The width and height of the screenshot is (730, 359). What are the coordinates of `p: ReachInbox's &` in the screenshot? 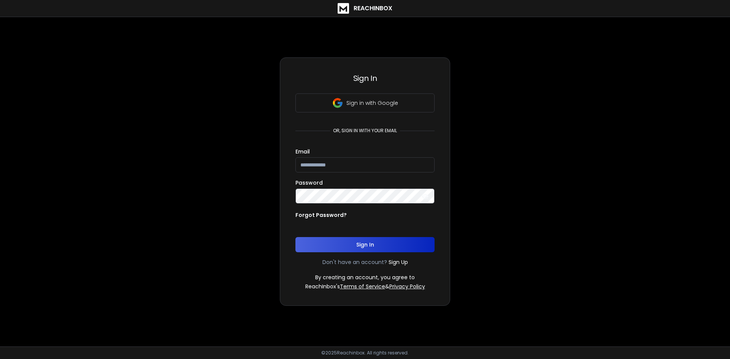 It's located at (365, 287).